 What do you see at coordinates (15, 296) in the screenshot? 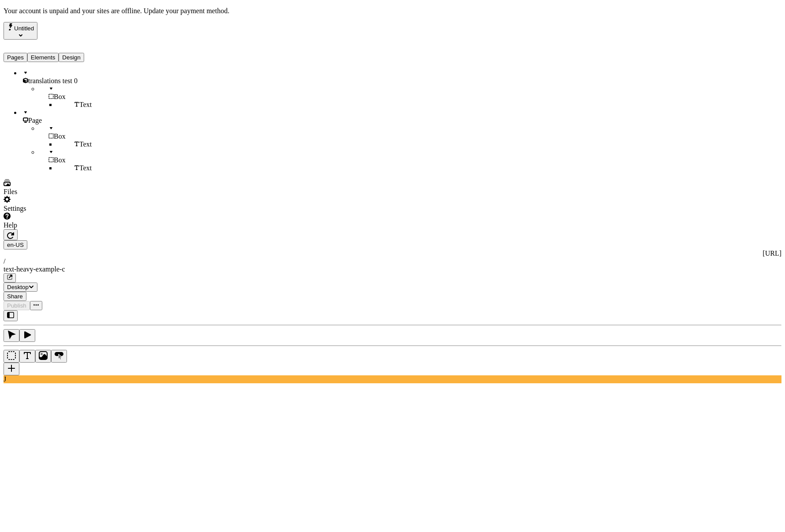
I see `span: Share` at bounding box center [15, 296].